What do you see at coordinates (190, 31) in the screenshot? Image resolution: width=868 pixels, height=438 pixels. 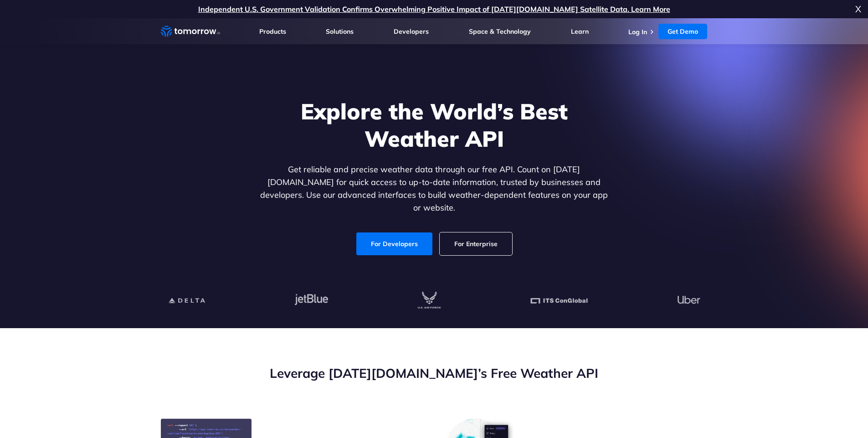 I see `a: Home link` at bounding box center [190, 31].